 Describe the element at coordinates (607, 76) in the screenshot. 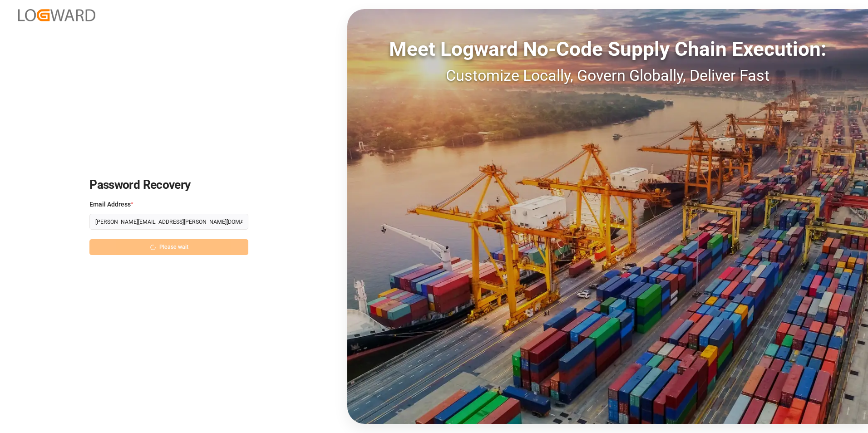

I see `div: Customize Locally, Govern Globally, Deliver Fast` at that location.